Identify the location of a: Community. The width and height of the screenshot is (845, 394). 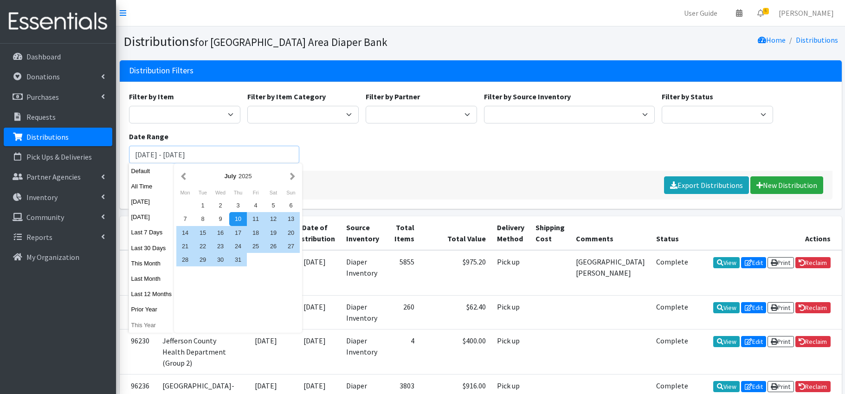
(58, 217).